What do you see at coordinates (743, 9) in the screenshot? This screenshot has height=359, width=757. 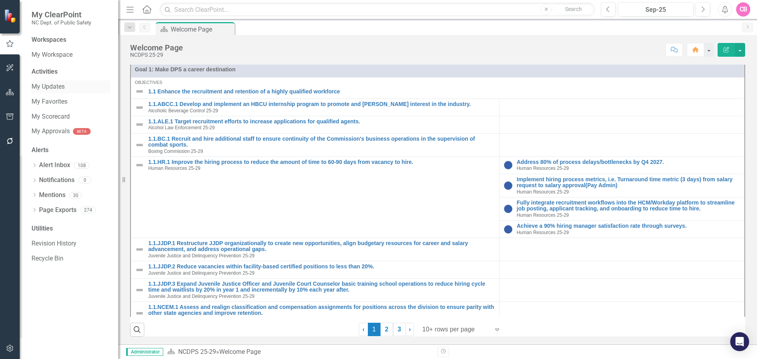 I see `button: CB` at bounding box center [743, 9].